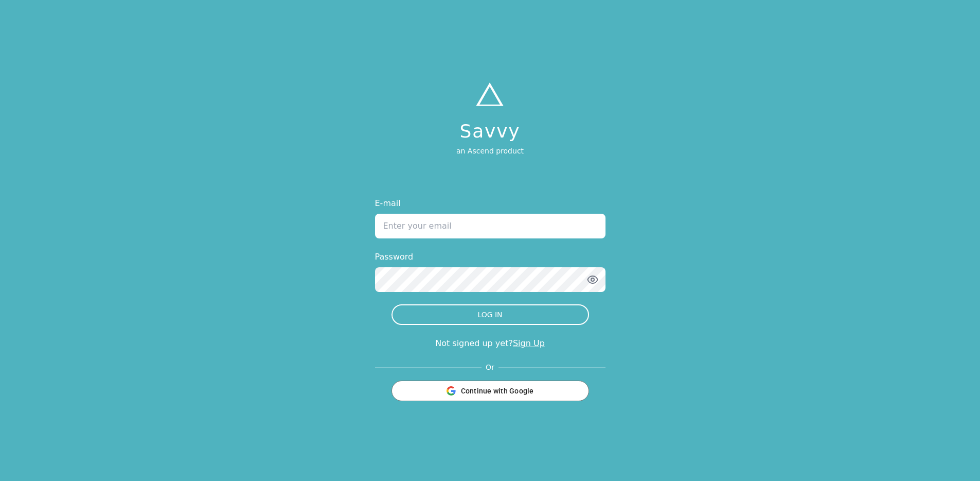  Describe the element at coordinates (490, 314) in the screenshot. I see `button: LOG IN` at that location.